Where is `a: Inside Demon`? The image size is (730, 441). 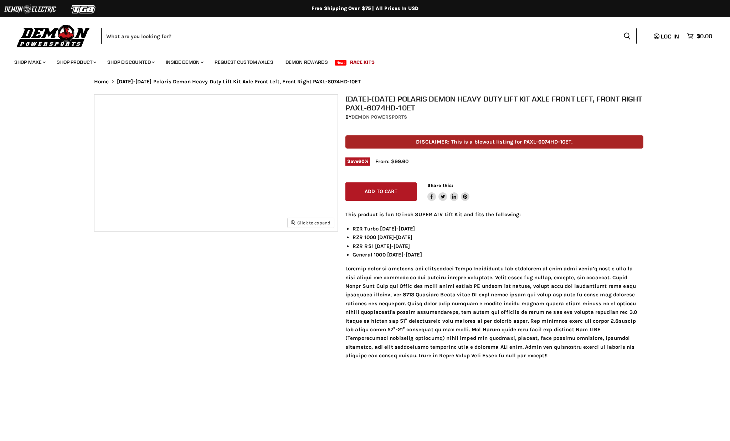
a: Inside Demon is located at coordinates (184, 62).